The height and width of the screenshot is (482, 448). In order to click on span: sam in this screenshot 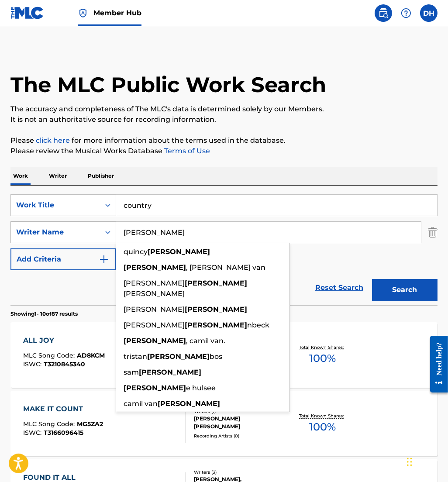, I will do `click(131, 372)`.